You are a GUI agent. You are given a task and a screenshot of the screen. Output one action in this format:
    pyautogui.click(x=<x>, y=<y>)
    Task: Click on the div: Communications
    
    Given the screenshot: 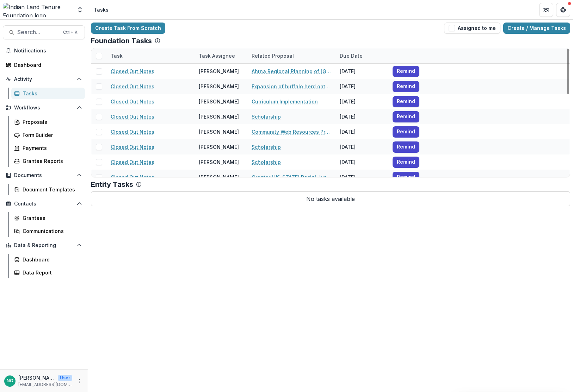 What is the action you would take?
    pyautogui.click(x=51, y=231)
    